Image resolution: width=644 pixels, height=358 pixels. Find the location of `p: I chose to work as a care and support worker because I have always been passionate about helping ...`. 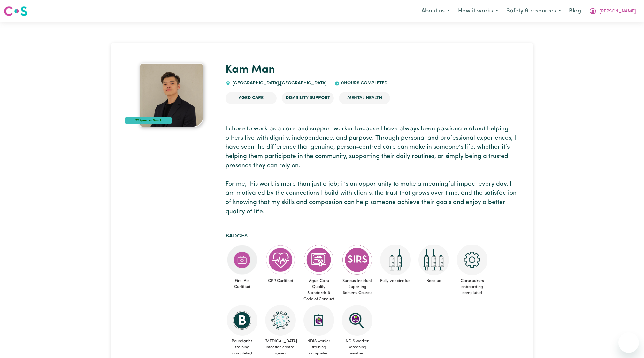

p: I chose to work as a care and support worker because I have always been passionate about helping ... is located at coordinates (372, 171).